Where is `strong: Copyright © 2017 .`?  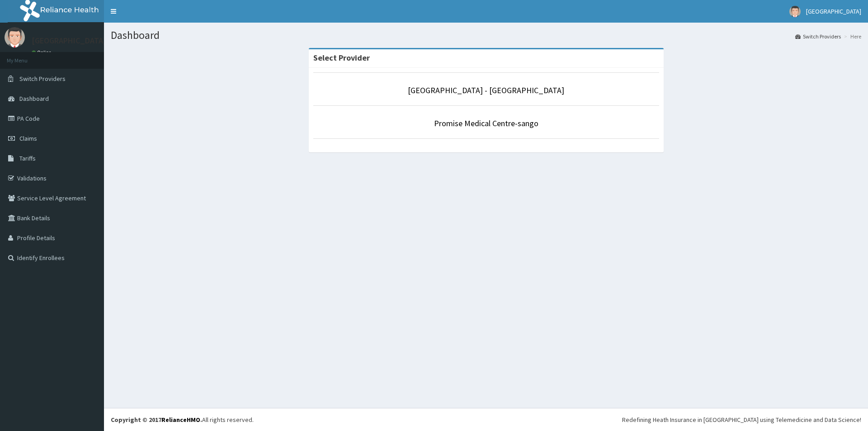 strong: Copyright © 2017 . is located at coordinates (156, 420).